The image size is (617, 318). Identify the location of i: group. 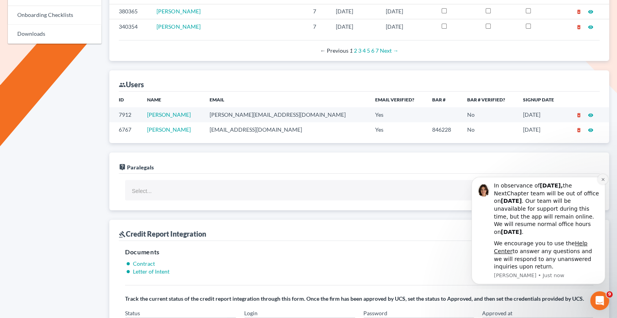
(122, 85).